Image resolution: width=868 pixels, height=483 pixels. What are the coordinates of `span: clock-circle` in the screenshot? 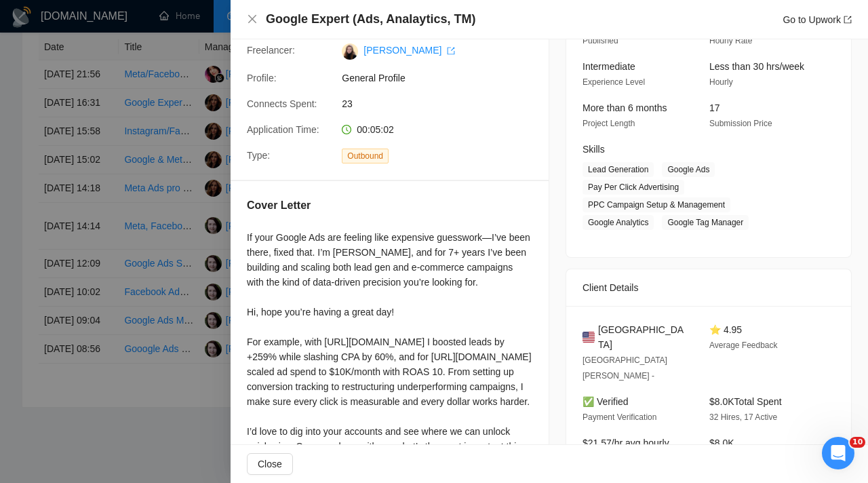 It's located at (346, 130).